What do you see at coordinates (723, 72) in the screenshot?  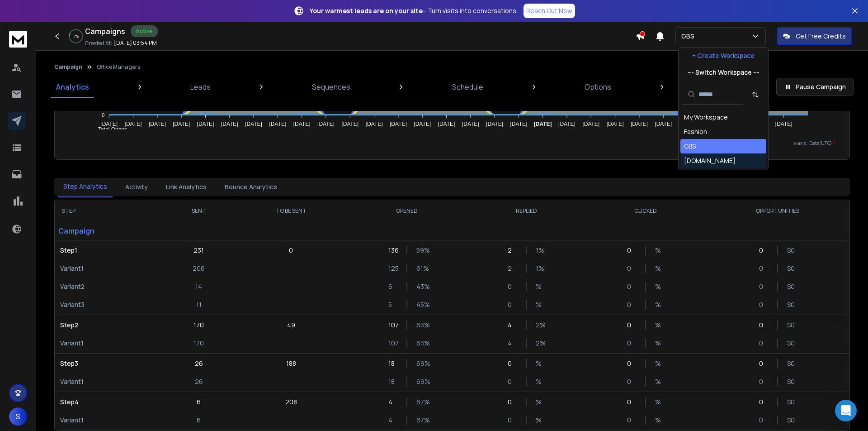 I see `p: --- Switch Workspace ---` at bounding box center [723, 72].